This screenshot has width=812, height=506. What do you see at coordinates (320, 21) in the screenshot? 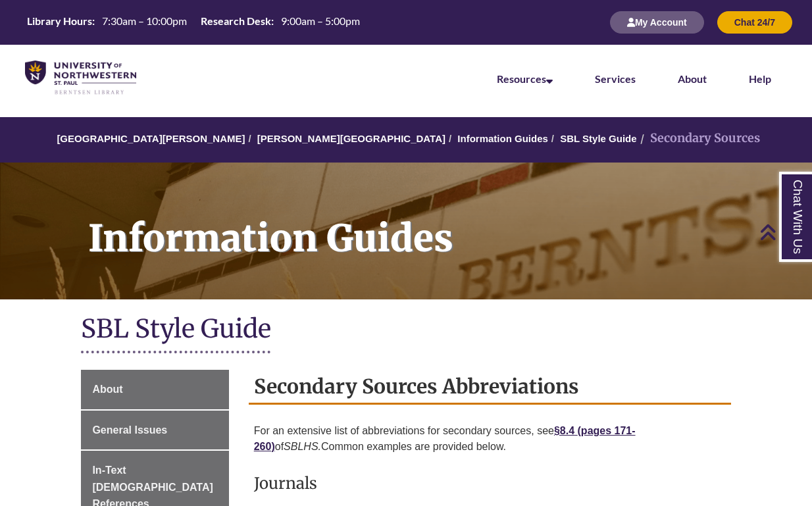
I see `span: 9:00am – 5:00pm` at bounding box center [320, 21].